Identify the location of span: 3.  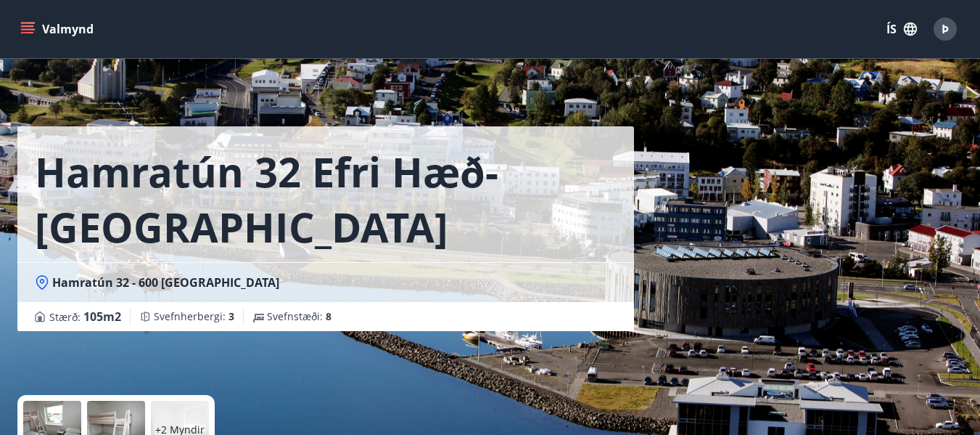
(231, 315).